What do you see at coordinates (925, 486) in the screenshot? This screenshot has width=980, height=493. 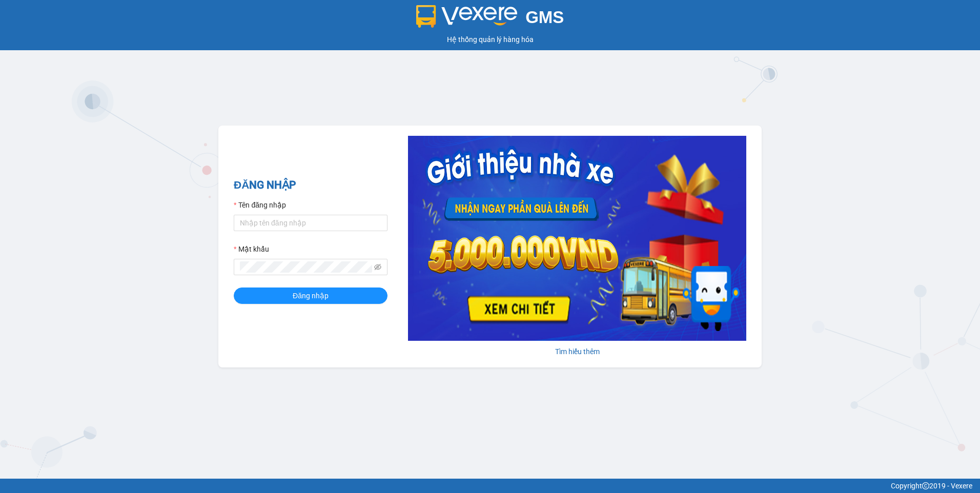 I see `span: copyright` at bounding box center [925, 486].